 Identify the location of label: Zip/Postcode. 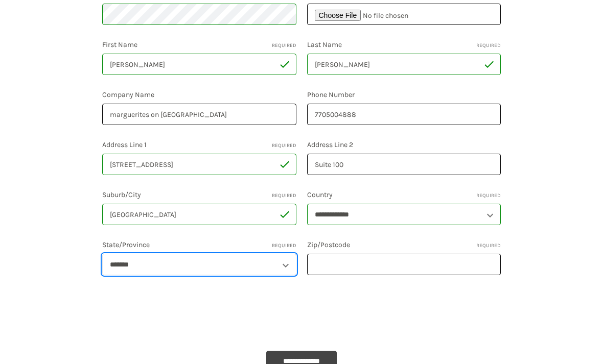
(403, 245).